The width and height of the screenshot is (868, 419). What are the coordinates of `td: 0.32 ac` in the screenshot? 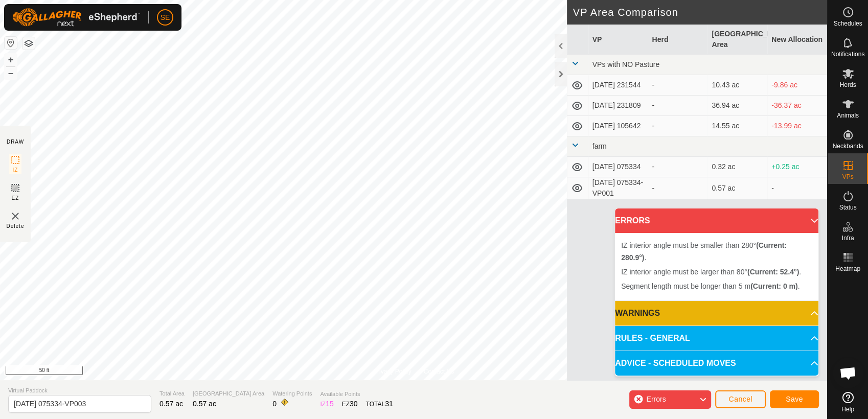 It's located at (737, 167).